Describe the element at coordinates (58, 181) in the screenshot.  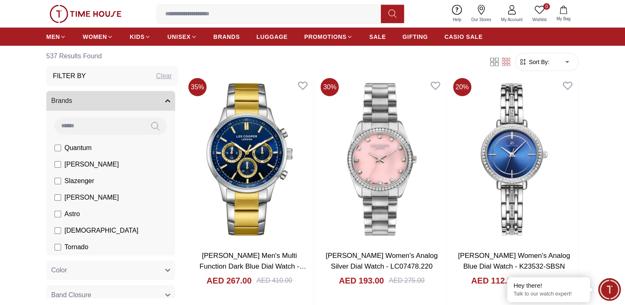
I see `input: Slazenger` at that location.